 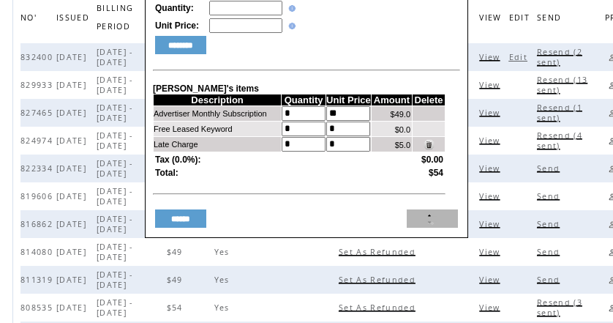 I want to click on span: Delete, so click(x=429, y=100).